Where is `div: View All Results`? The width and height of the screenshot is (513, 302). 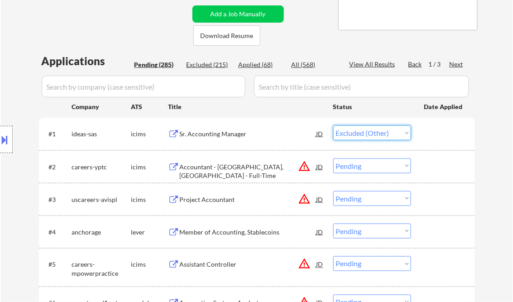 div: View All Results is located at coordinates (374, 64).